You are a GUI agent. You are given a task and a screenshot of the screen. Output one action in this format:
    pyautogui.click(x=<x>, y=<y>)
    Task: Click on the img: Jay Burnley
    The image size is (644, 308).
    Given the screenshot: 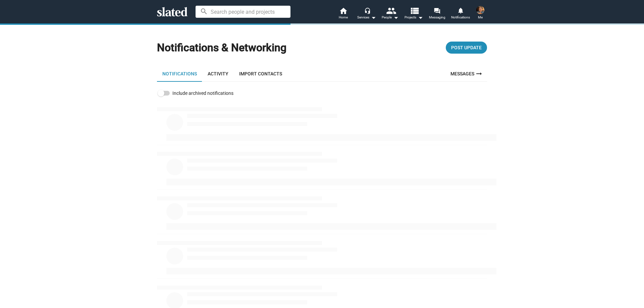 What is the action you would take?
    pyautogui.click(x=481, y=10)
    